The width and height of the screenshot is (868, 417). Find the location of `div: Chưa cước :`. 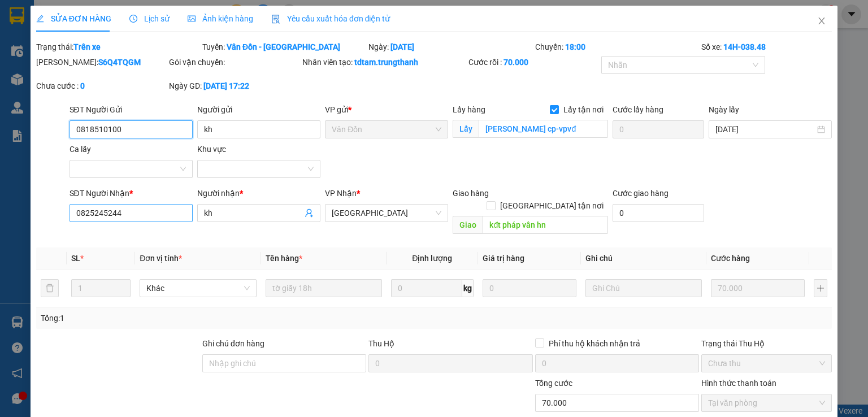

div: Chưa cước : is located at coordinates (101, 86).